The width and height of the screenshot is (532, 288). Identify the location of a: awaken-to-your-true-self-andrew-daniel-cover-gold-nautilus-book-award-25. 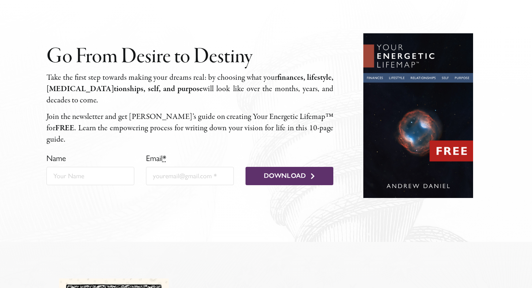
(114, 282).